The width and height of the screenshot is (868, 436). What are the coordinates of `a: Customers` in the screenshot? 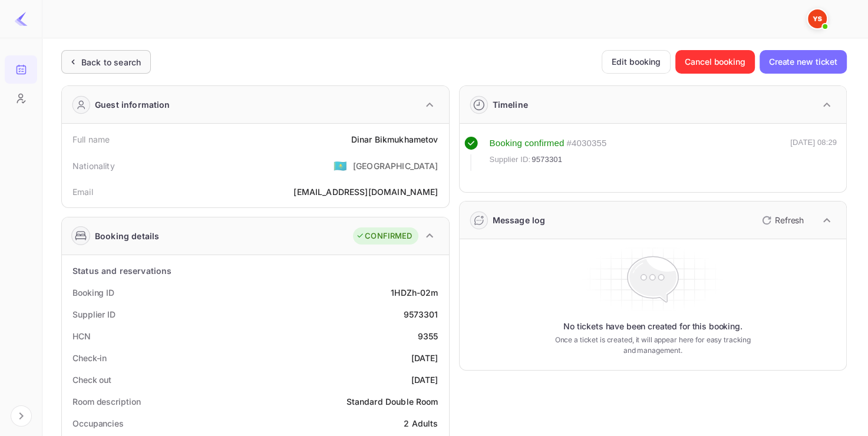 It's located at (21, 98).